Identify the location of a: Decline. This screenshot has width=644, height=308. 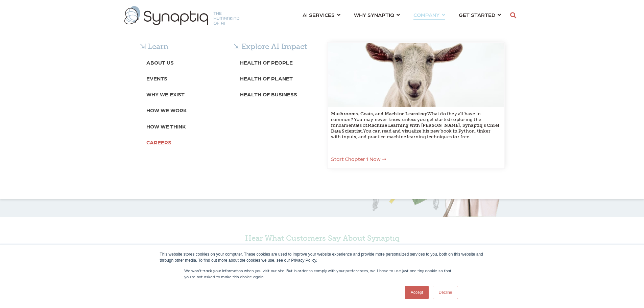
(445, 292).